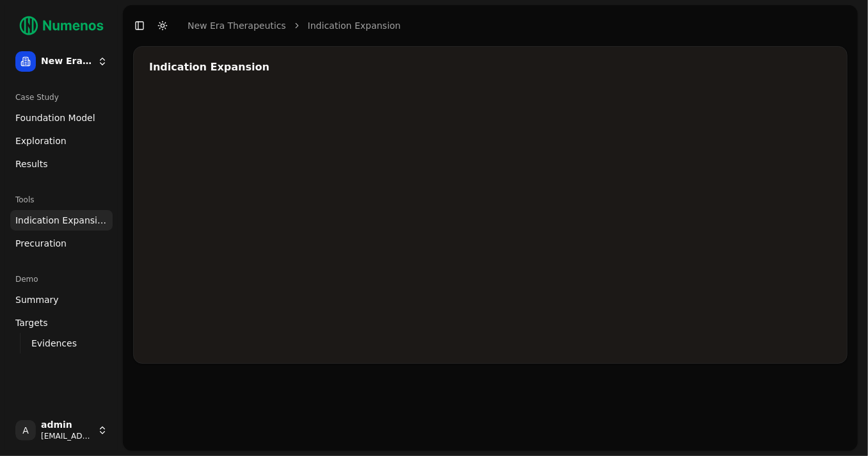 The width and height of the screenshot is (868, 456). Describe the element at coordinates (62, 323) in the screenshot. I see `a: Targets` at that location.